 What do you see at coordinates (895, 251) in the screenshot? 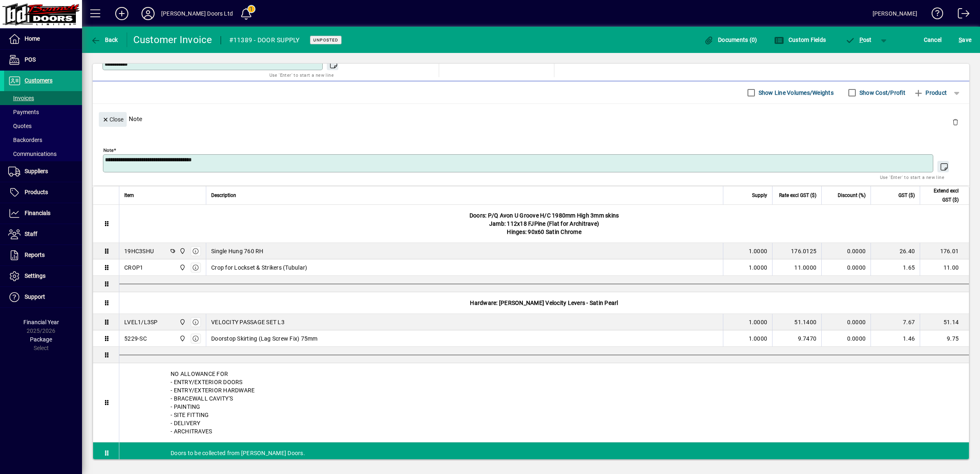
I see `td: 26.40` at bounding box center [895, 251].